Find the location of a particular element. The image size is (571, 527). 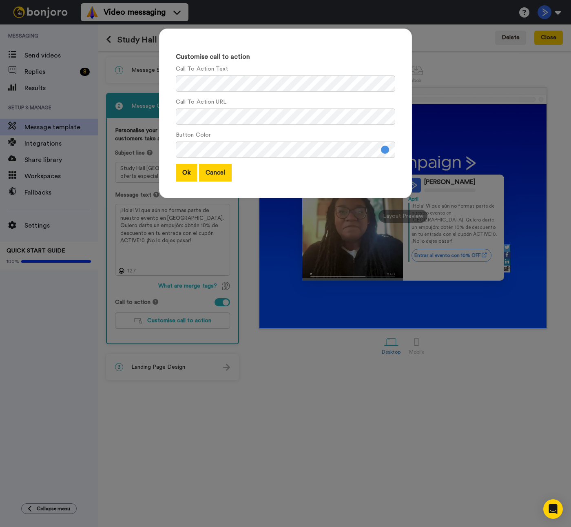

label: Button Color is located at coordinates (193, 135).